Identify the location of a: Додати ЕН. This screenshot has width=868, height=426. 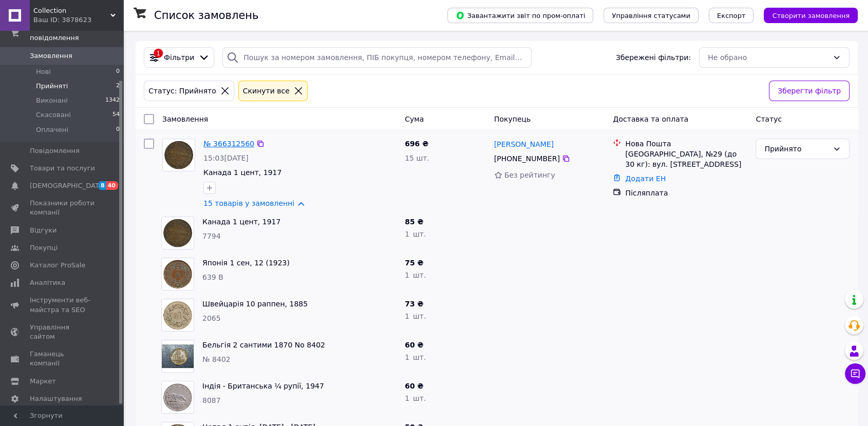
(645, 179).